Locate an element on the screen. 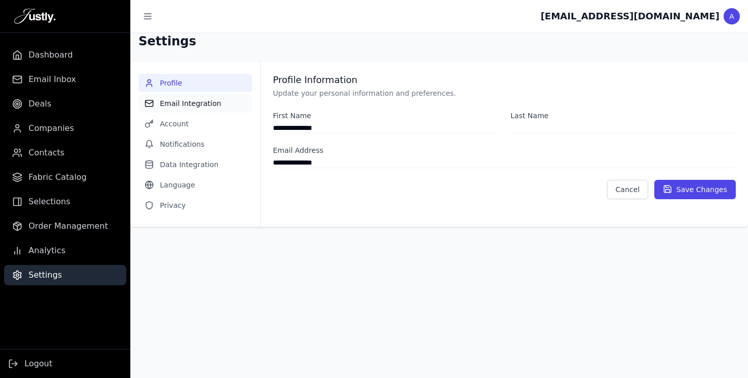 The height and width of the screenshot is (378, 748). a: Settings is located at coordinates (65, 275).